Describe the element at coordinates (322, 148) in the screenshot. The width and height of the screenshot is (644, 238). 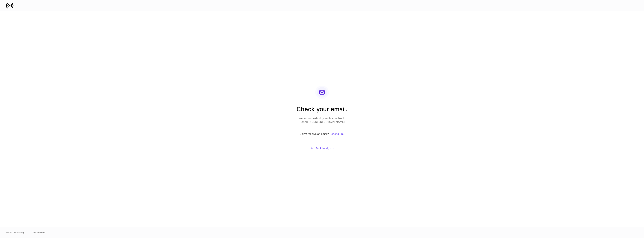
I see `div: Back to sign in` at that location.